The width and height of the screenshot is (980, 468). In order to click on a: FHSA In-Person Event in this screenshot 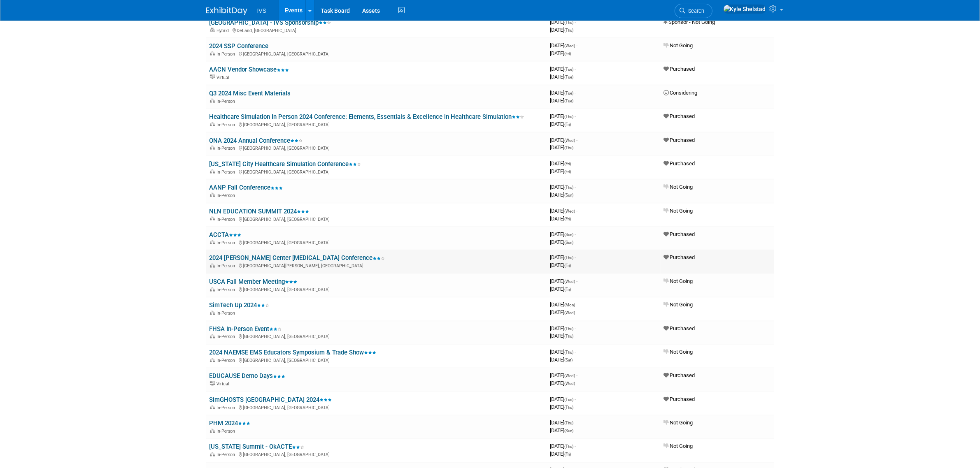, I will do `click(245, 329)`.